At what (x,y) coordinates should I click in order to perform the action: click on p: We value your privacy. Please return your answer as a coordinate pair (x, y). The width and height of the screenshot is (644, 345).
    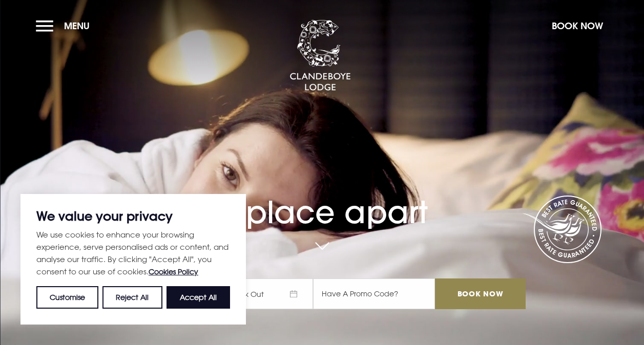
    Looking at the image, I should click on (133, 216).